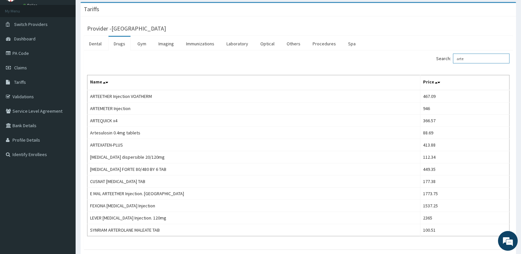  What do you see at coordinates (324, 44) in the screenshot?
I see `a: Procedures` at bounding box center [324, 44].